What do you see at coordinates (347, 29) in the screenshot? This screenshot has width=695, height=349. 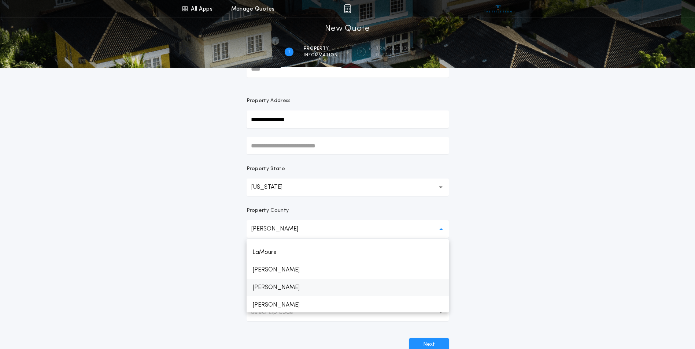 I see `h1: New Quote` at bounding box center [347, 29].